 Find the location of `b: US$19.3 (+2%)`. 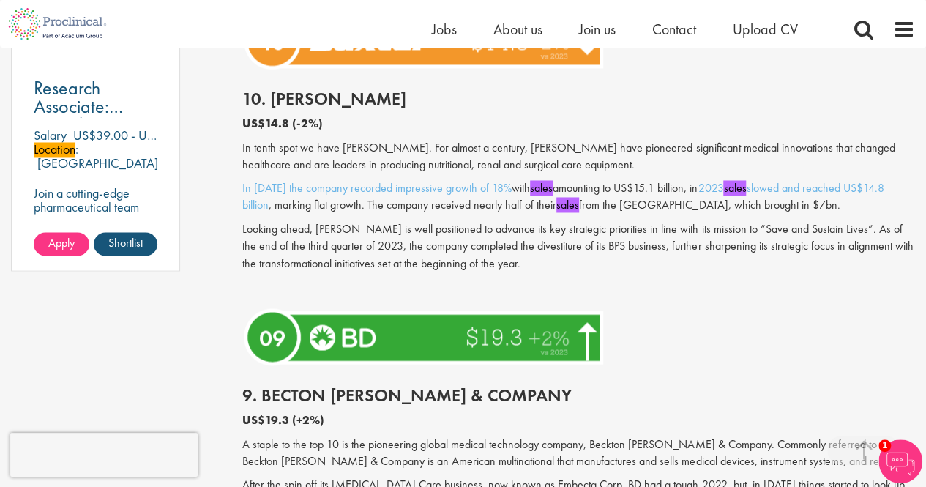

b: US$19.3 (+2%) is located at coordinates (283, 419).